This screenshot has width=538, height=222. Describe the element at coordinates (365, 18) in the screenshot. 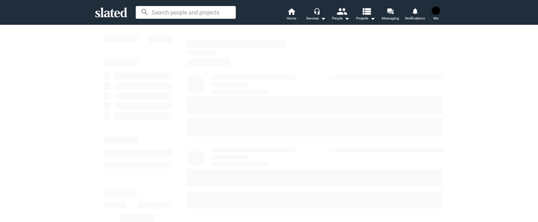

I see `span: Projects` at that location.